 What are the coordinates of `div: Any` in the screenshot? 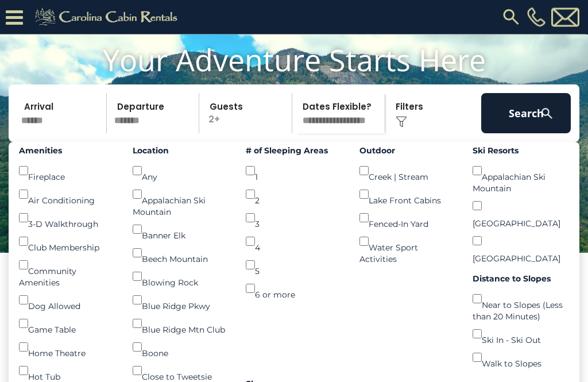 It's located at (180, 171).